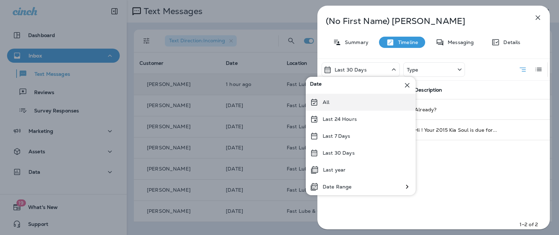 The image size is (559, 235). Describe the element at coordinates (425, 110) in the screenshot. I see `span: Already?` at that location.